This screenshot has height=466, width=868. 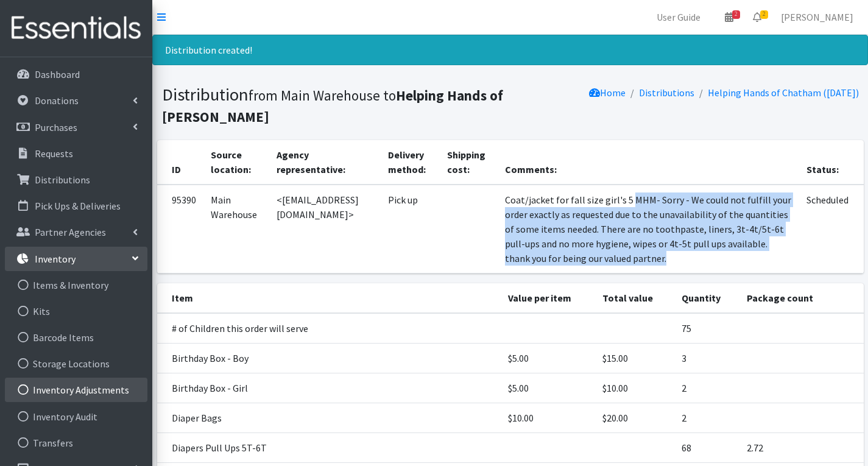 What do you see at coordinates (76, 127) in the screenshot?
I see `a: Purchases` at bounding box center [76, 127].